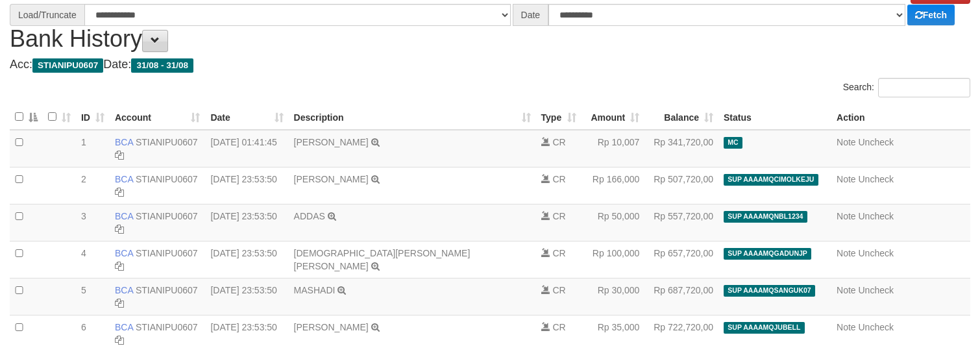 This screenshot has height=346, width=980. What do you see at coordinates (26, 117) in the screenshot?
I see `th: : activate to sort column descending` at bounding box center [26, 117].